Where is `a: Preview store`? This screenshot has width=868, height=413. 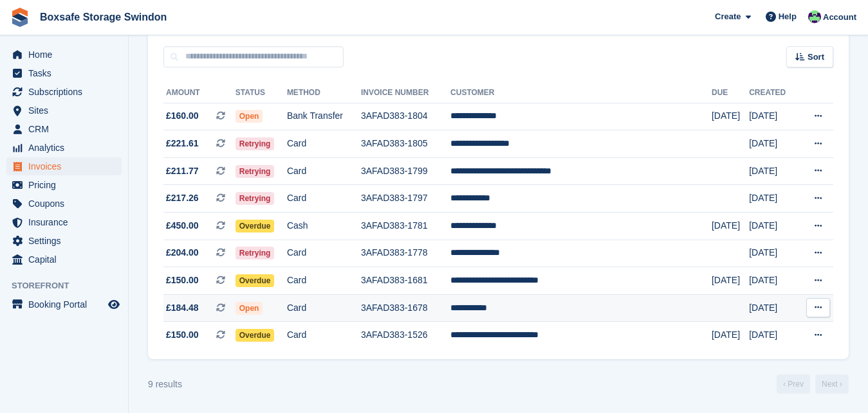 a: Preview store is located at coordinates (114, 305).